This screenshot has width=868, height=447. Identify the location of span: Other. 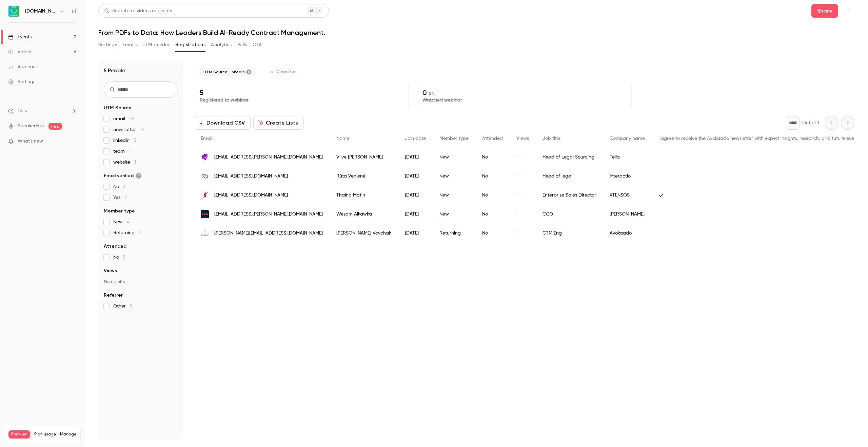
(122, 306).